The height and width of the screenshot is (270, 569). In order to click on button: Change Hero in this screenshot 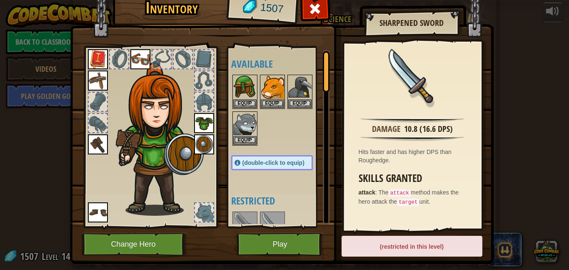, I will do `click(135, 244)`.